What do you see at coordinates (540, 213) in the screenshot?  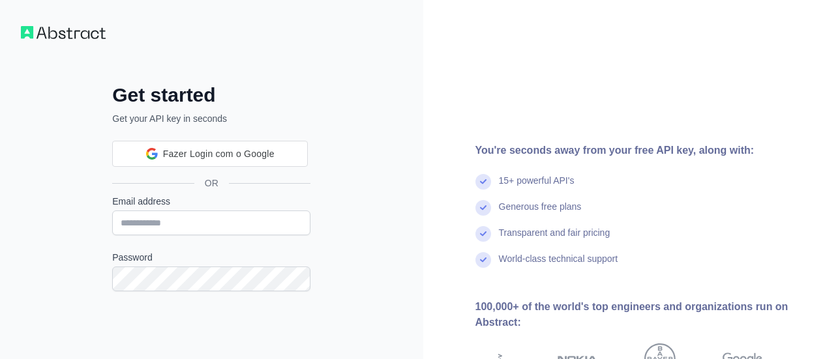 I see `div: Generous free plans` at bounding box center [540, 213].